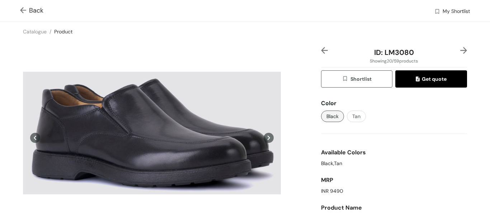  What do you see at coordinates (32, 10) in the screenshot?
I see `span: Back` at bounding box center [32, 10].